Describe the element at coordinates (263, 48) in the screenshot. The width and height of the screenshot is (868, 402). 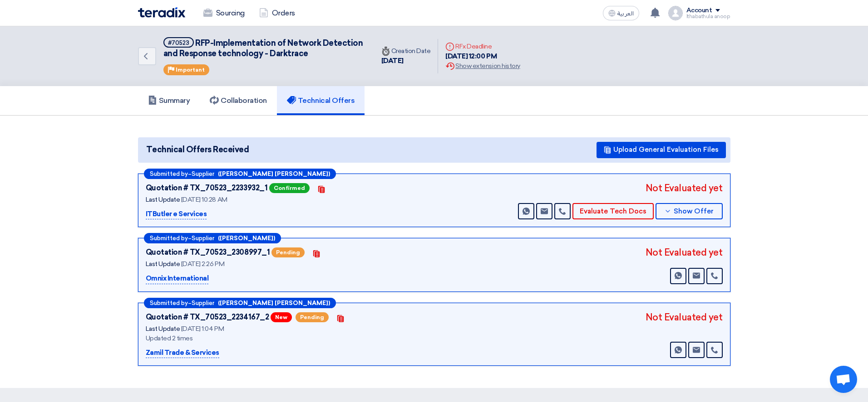
I see `span: RFP-Implementation of Network Detection and Response technology - Darktrace` at that location.